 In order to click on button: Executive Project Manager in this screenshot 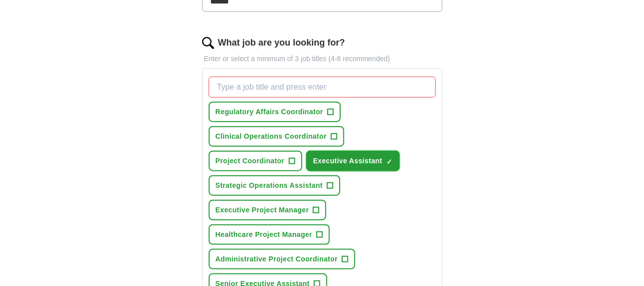, I will do `click(268, 210)`.